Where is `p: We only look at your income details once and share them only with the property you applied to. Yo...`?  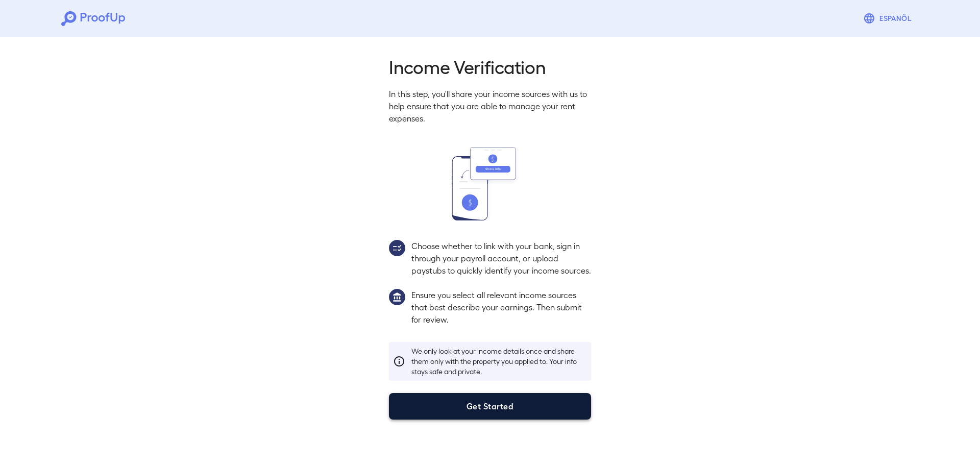 p: We only look at your income details once and share them only with the property you applied to. Yo... is located at coordinates (499, 361).